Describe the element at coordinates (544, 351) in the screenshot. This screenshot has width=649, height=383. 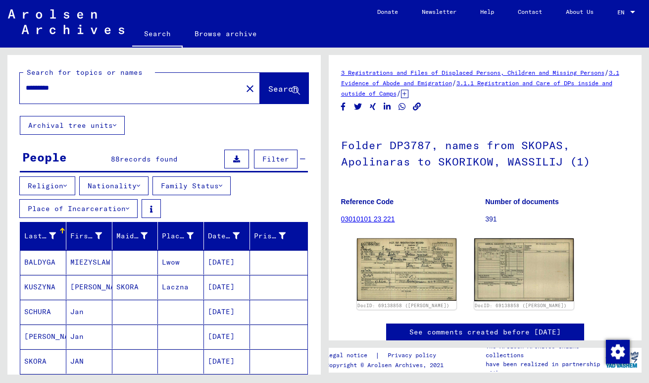
I see `p: The Arolsen Archives online collections` at that location.